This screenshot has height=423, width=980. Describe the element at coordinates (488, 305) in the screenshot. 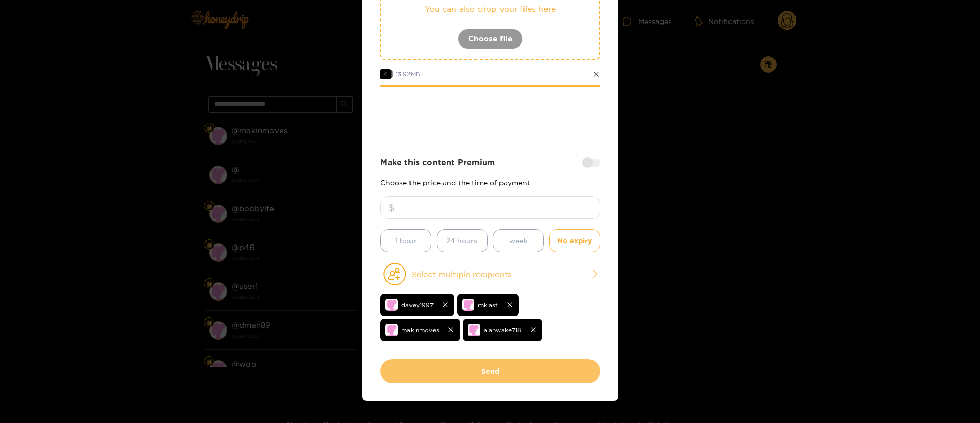

I see `span: mklast` at that location.